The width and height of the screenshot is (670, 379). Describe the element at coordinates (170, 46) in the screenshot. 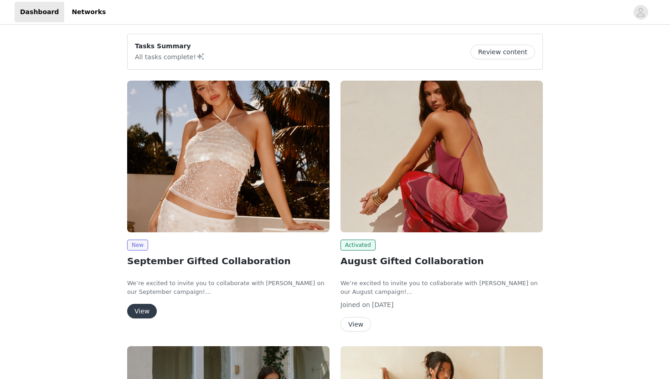

I see `p: Tasks Summary` at that location.